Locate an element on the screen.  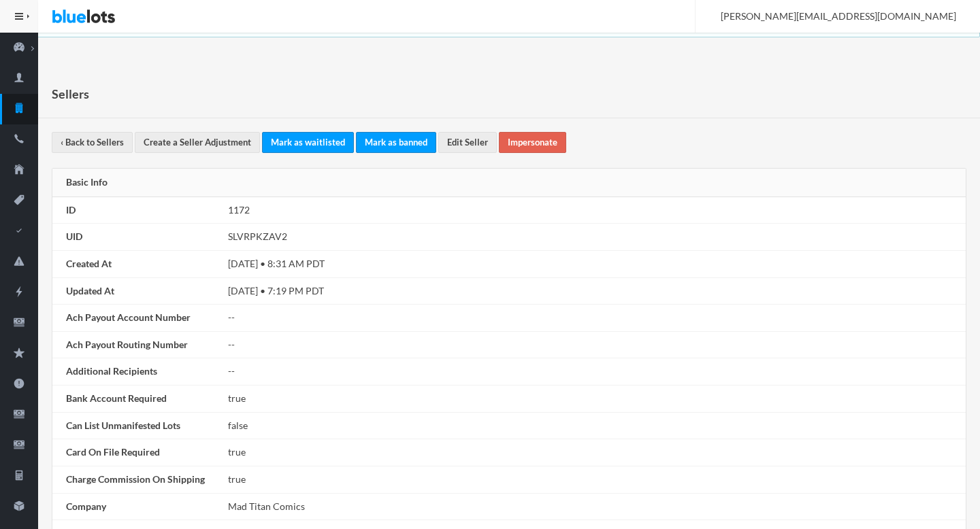
strong: UID is located at coordinates (74, 236).